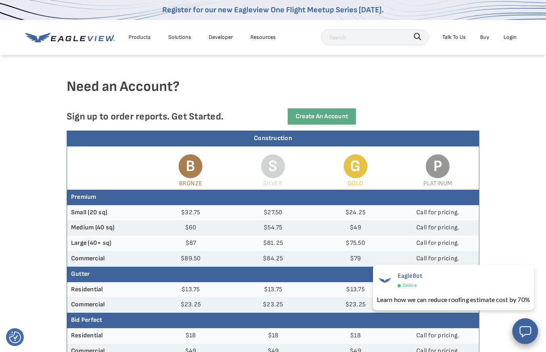 This screenshot has height=352, width=546. What do you see at coordinates (273, 259) in the screenshot?
I see `td: $84.25` at bounding box center [273, 259].